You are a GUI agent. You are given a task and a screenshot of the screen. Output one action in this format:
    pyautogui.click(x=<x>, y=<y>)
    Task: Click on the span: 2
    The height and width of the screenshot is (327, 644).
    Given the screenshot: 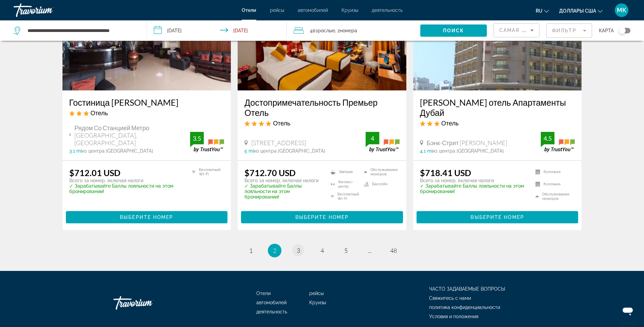 What is the action you would take?
    pyautogui.click(x=274, y=250)
    